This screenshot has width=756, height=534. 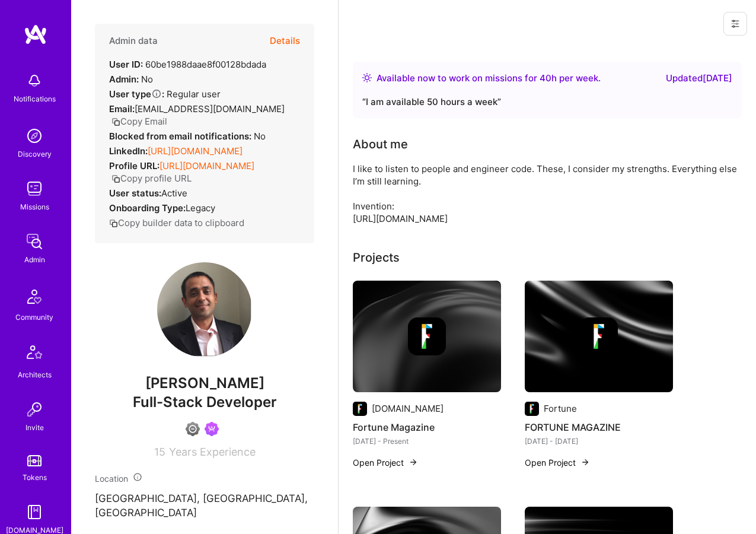 What do you see at coordinates (137, 94) in the screenshot?
I see `strong: User type :` at bounding box center [137, 94].